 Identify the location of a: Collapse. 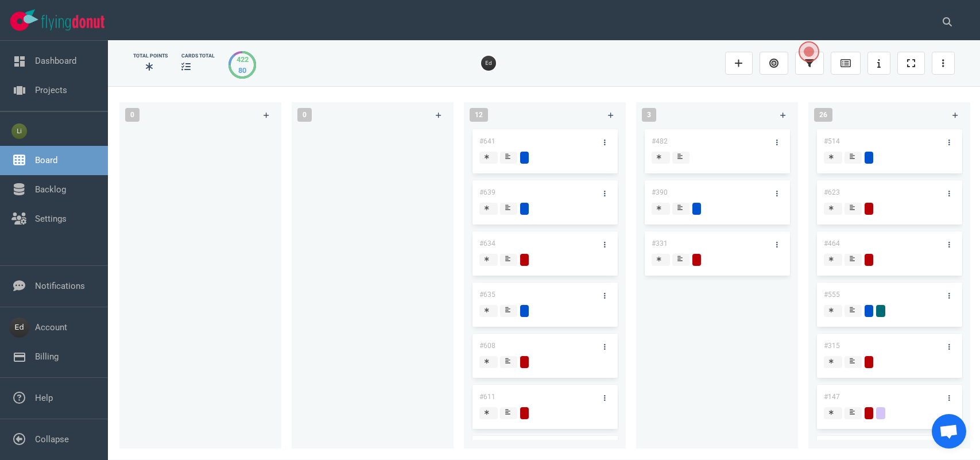
(51, 439).